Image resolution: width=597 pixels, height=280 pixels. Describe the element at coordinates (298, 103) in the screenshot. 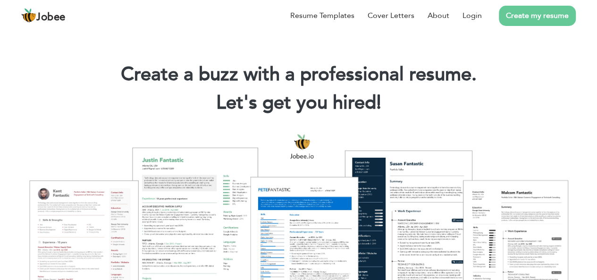

I see `h2: Let's` at that location.